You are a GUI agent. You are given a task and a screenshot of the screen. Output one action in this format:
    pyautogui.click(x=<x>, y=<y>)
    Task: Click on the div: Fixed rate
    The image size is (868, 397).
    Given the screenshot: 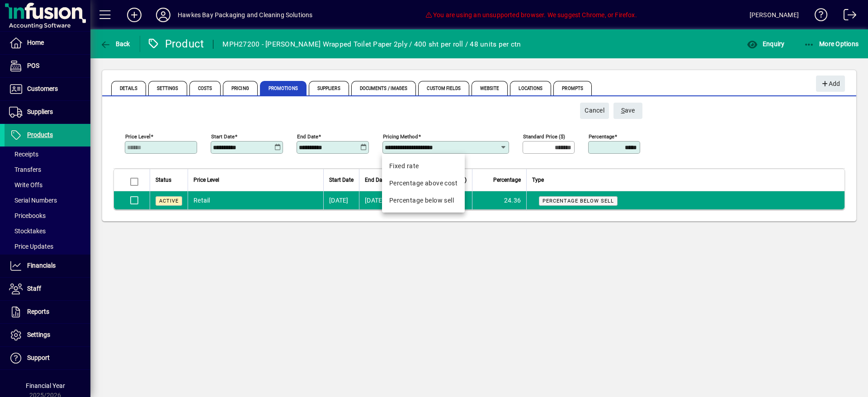 What is the action you would take?
    pyautogui.click(x=423, y=166)
    